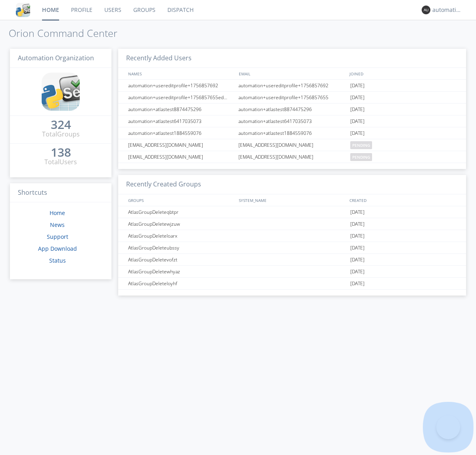  I want to click on div: AtlasGroupDeletevofzt, so click(181, 259).